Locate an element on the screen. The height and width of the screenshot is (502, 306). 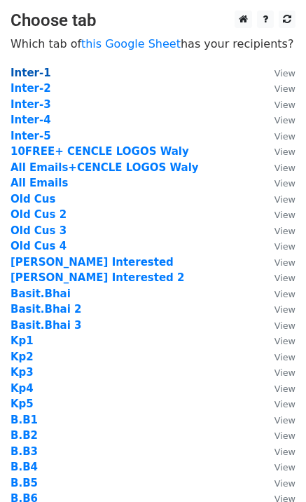
a: Kp2 is located at coordinates (22, 357).